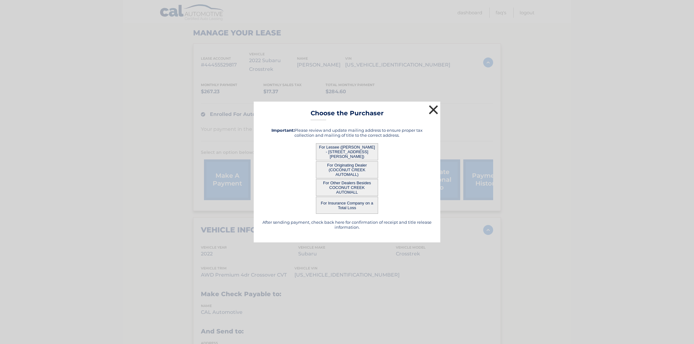 Image resolution: width=694 pixels, height=344 pixels. What do you see at coordinates (347, 170) in the screenshot?
I see `button: For Originating Dealer (COCONUT CREEK AUTOMALL)` at bounding box center [347, 170].